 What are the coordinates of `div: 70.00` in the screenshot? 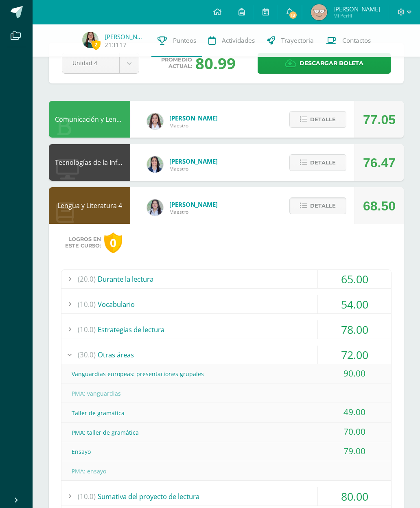 It's located at (354, 431).